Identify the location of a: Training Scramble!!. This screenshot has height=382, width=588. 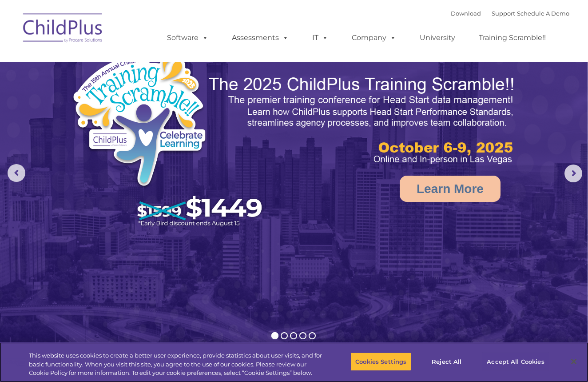
(512, 38).